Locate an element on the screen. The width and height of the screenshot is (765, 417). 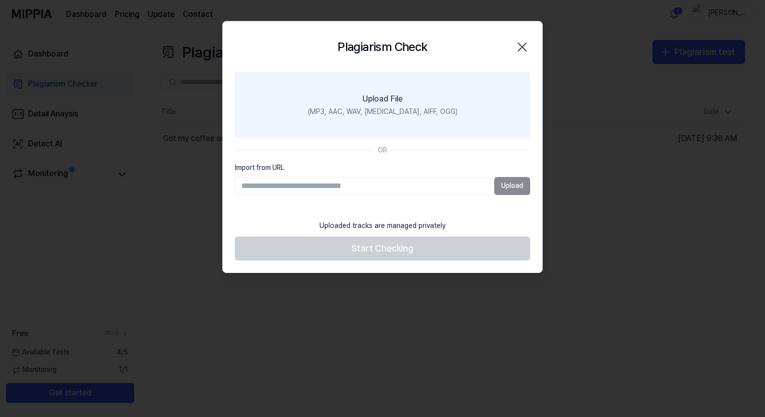
div: Upload File is located at coordinates (382, 99).